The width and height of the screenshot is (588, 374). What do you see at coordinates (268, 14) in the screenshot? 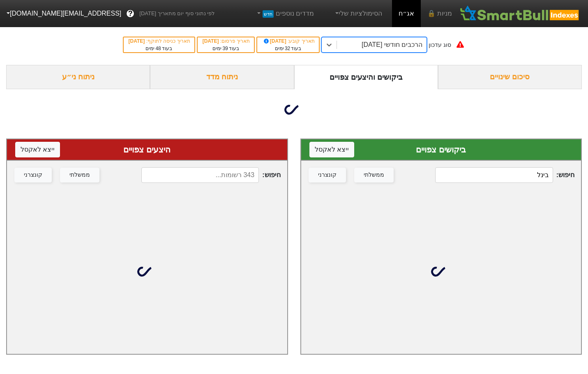
I see `span: חדש` at bounding box center [268, 14].